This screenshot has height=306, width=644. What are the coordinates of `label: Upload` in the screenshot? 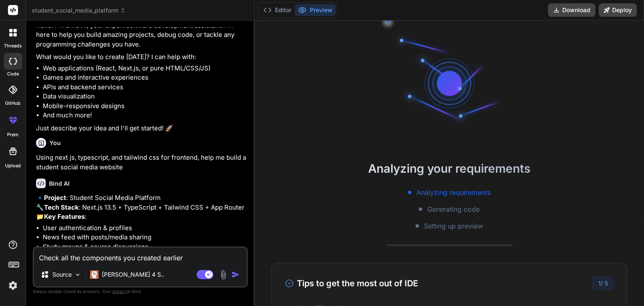 It's located at (13, 166).